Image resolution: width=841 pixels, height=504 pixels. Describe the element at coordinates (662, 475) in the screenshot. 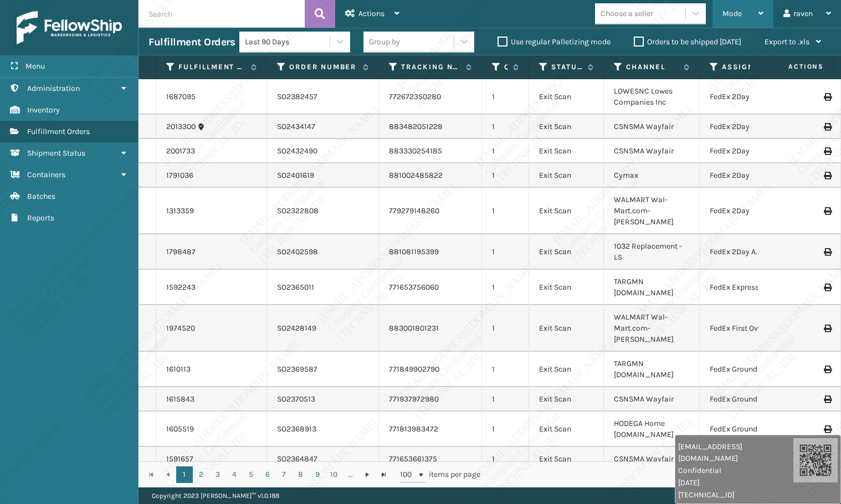

I see `div: 1 - 100 of 47245 items` at that location.